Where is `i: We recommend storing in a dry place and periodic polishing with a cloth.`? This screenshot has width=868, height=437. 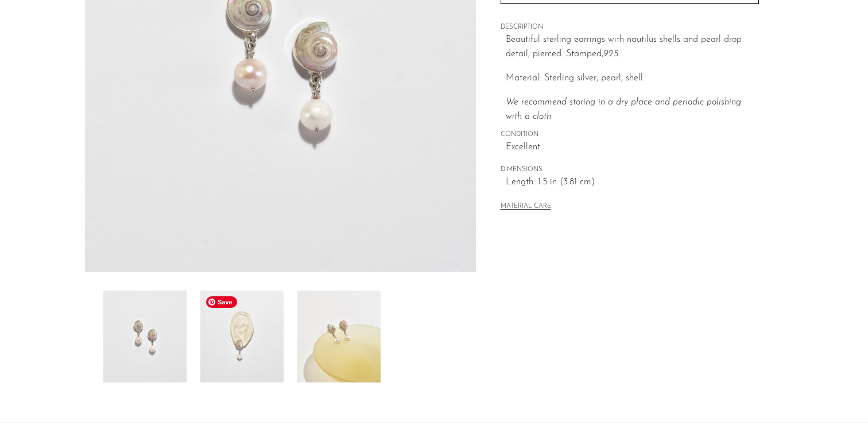
i: We recommend storing in a dry place and periodic polishing with a cloth. is located at coordinates (624, 110).